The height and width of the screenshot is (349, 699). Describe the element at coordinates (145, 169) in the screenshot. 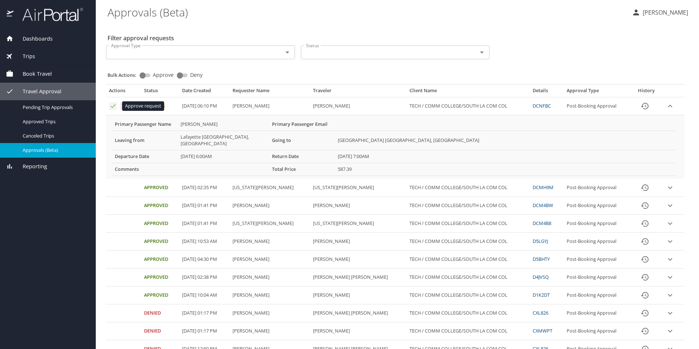

I see `th: Comments` at that location.